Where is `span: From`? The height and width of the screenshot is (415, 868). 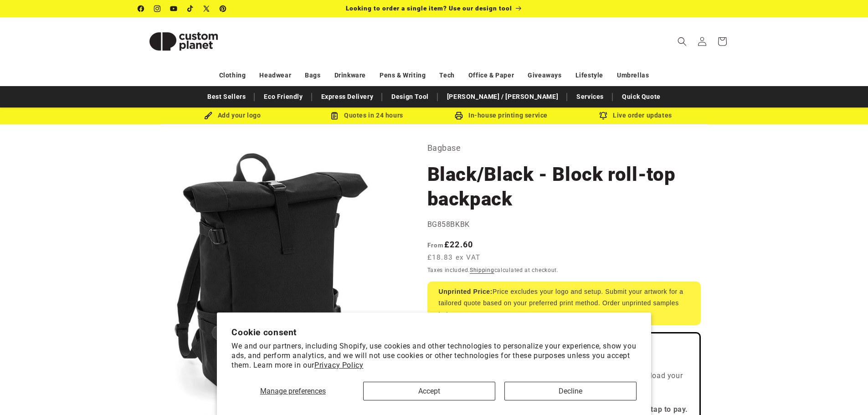 span: From is located at coordinates (435, 245).